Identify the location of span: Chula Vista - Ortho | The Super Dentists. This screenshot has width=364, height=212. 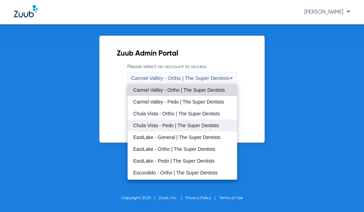
(177, 113).